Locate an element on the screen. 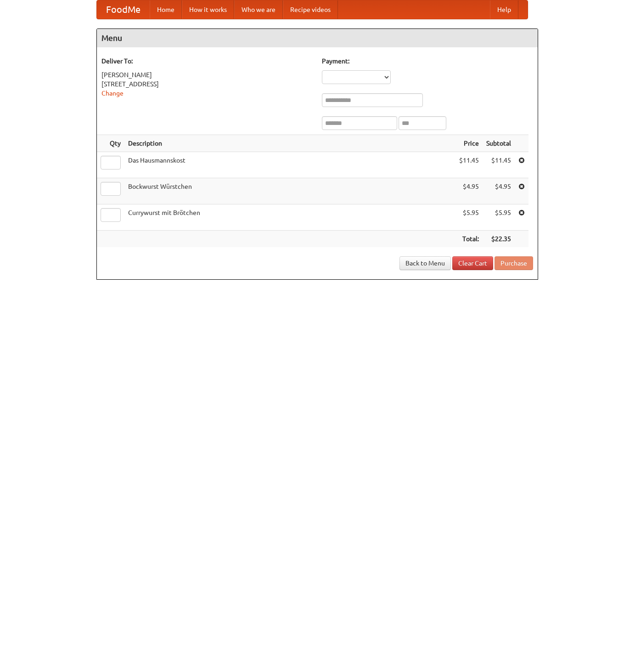 The width and height of the screenshot is (624, 650). h5: Payment: is located at coordinates (428, 61).